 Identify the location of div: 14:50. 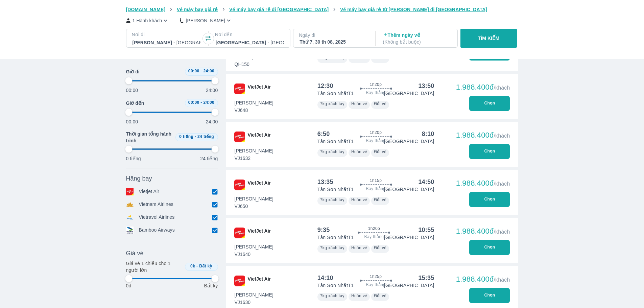
(426, 182).